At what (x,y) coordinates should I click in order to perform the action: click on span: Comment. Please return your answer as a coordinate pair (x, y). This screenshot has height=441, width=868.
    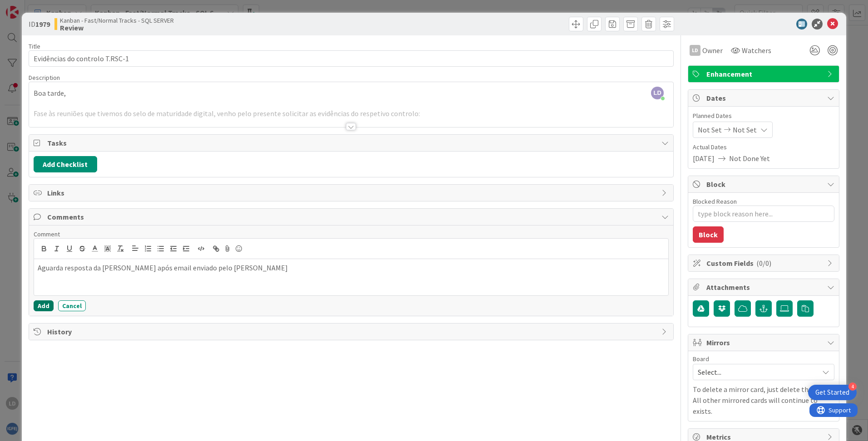
    Looking at the image, I should click on (47, 235).